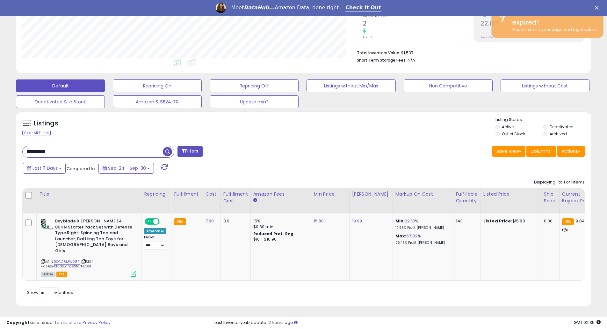 The width and height of the screenshot is (607, 329). I want to click on img: 41EDuvoXUjL._SL40_.jpg, so click(47, 224).